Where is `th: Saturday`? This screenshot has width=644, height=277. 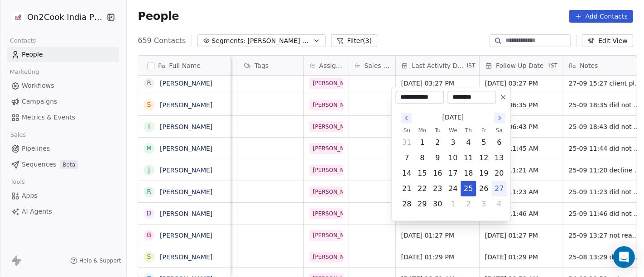 th: Saturday is located at coordinates (499, 130).